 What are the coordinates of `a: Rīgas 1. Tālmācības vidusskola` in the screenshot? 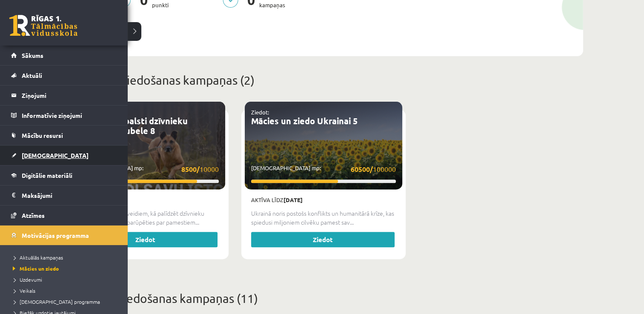 It's located at (43, 26).